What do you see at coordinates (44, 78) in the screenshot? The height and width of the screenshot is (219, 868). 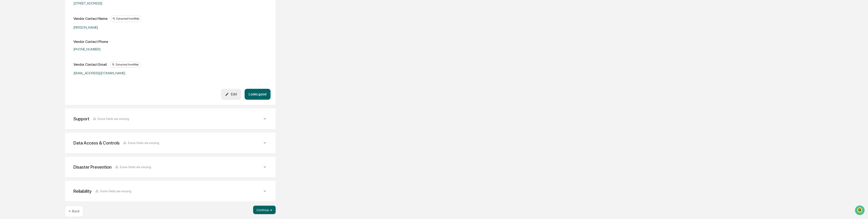 I see `span: Attestations` at bounding box center [44, 78].